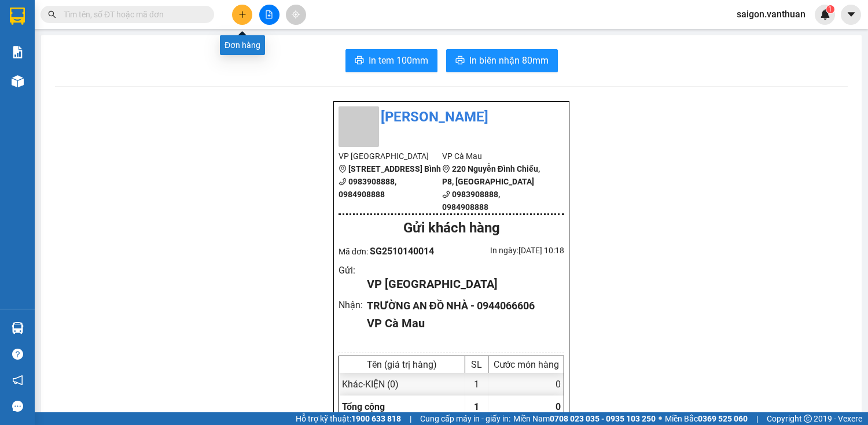  Describe the element at coordinates (508, 60) in the screenshot. I see `span: In biên nhận 80mm` at that location.